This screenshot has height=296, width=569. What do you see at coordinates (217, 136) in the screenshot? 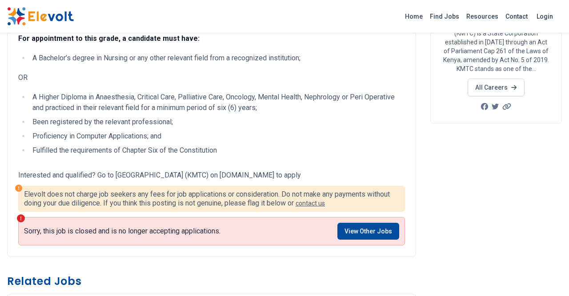
I see `li: Proficiency in Computer Applications; and` at bounding box center [217, 136].